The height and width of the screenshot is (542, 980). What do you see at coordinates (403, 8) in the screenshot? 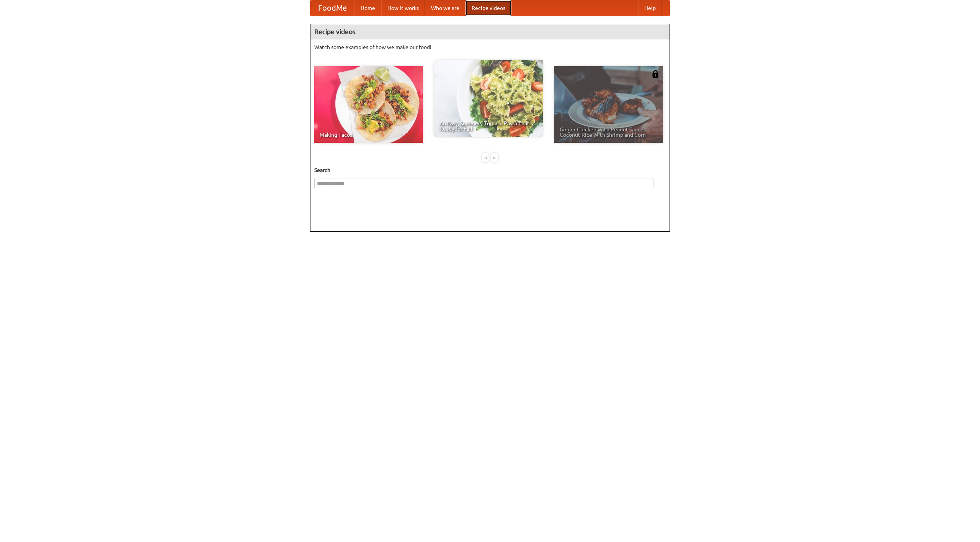
I see `a: How it works` at bounding box center [403, 8].